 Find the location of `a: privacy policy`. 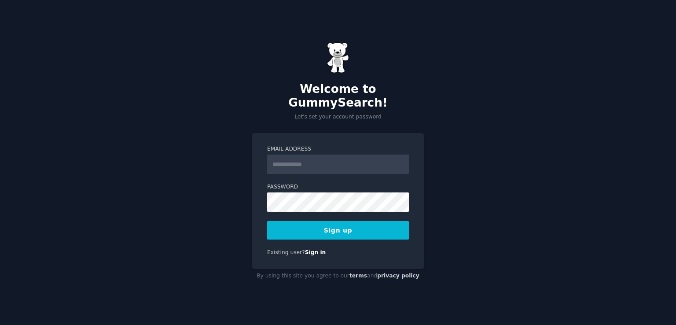

a: privacy policy is located at coordinates (399, 276).